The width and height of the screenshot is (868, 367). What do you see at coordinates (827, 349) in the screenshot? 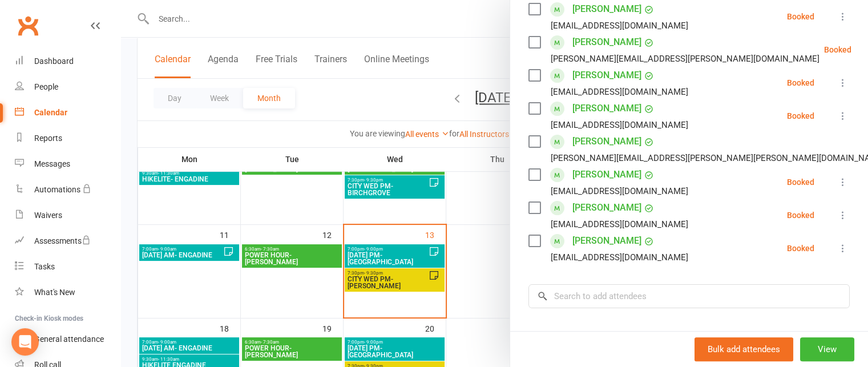
I see `button: View` at bounding box center [827, 349].